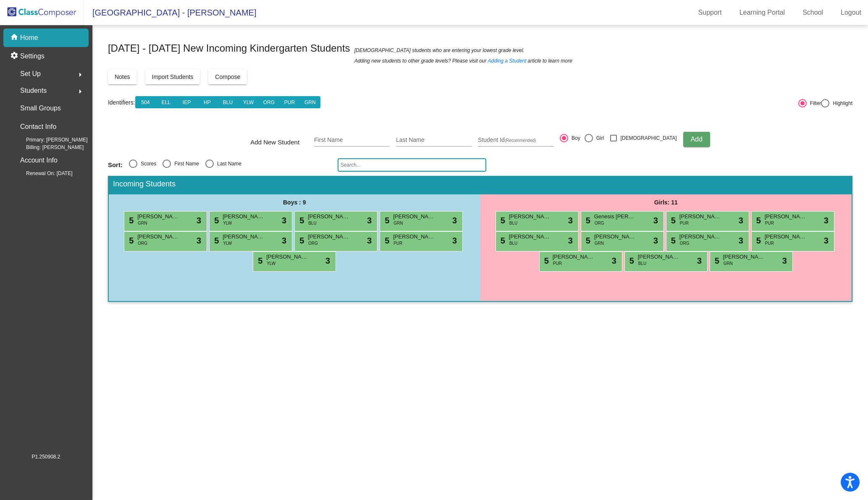  Describe the element at coordinates (248, 102) in the screenshot. I see `button: YLW` at that location.